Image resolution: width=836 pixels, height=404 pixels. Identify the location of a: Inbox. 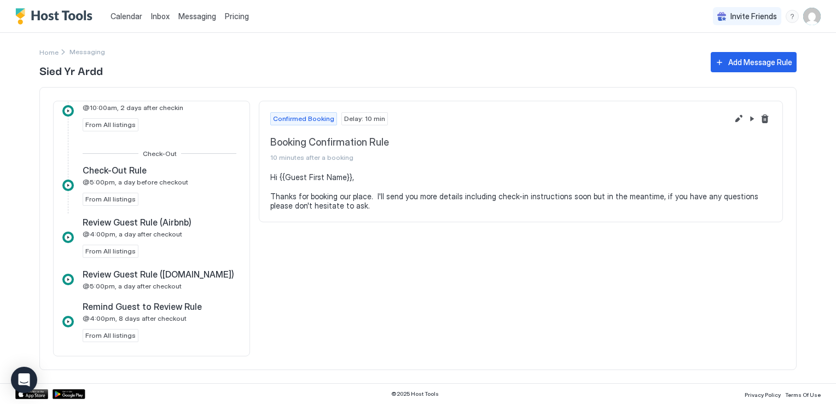
(160, 16).